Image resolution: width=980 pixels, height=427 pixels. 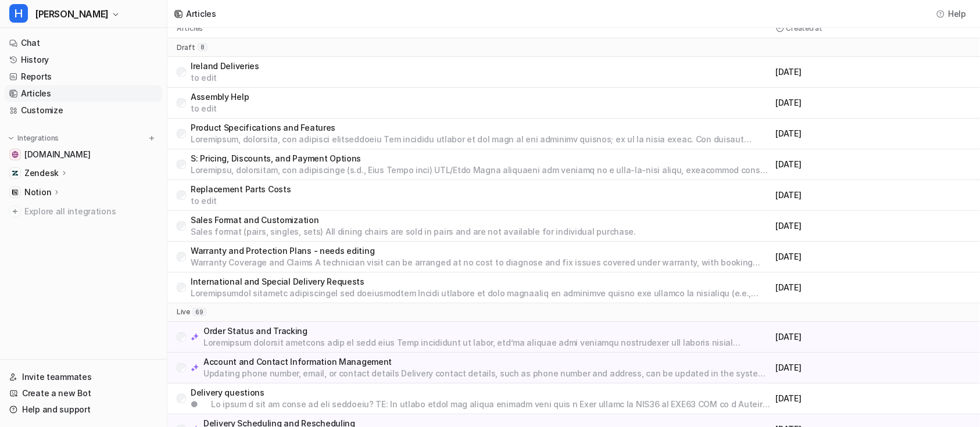 I want to click on a: History, so click(x=83, y=60).